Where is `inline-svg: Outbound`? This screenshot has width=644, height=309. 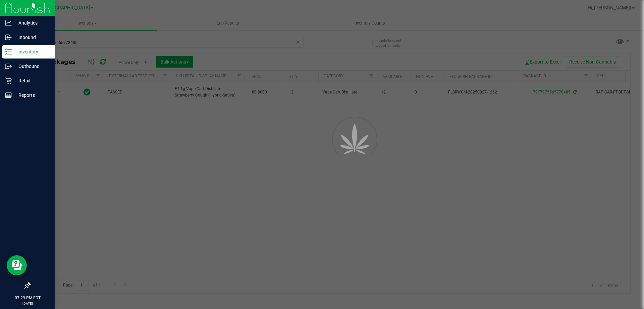
inline-svg: Outbound is located at coordinates (8, 66).